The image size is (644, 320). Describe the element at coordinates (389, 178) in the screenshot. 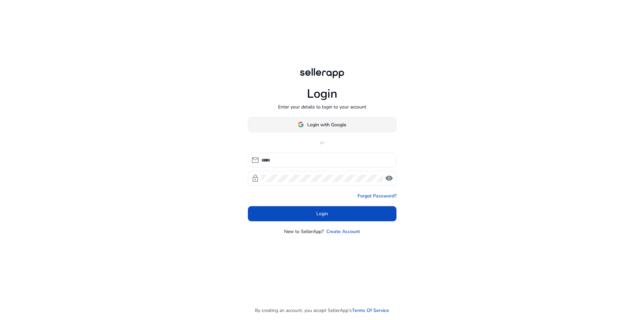

I see `span: visibility` at that location.